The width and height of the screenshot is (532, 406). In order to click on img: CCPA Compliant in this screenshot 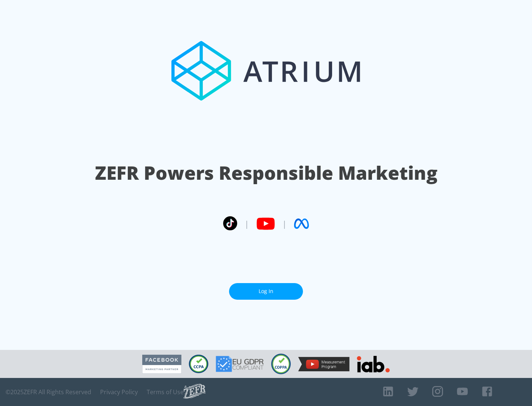, I will do `click(198, 364)`.